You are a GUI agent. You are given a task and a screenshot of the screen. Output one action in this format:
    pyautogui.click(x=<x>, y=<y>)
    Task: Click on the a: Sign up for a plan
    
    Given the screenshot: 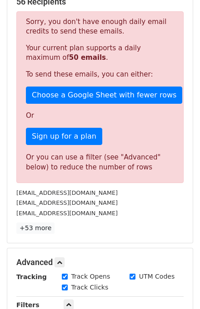 What is the action you would take?
    pyautogui.click(x=64, y=137)
    